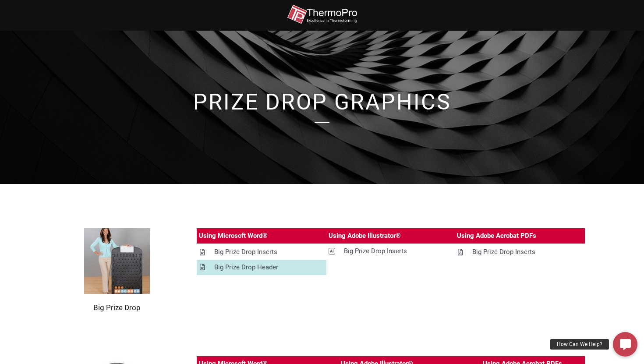  I want to click on div: Using Adobe Acrobat PDFs, so click(496, 236).